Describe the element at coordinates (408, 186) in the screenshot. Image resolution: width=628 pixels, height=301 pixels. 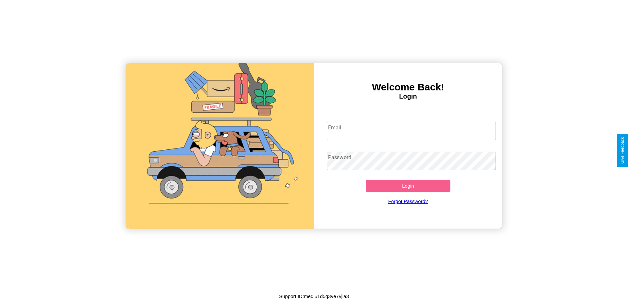
I see `button: Login` at that location.